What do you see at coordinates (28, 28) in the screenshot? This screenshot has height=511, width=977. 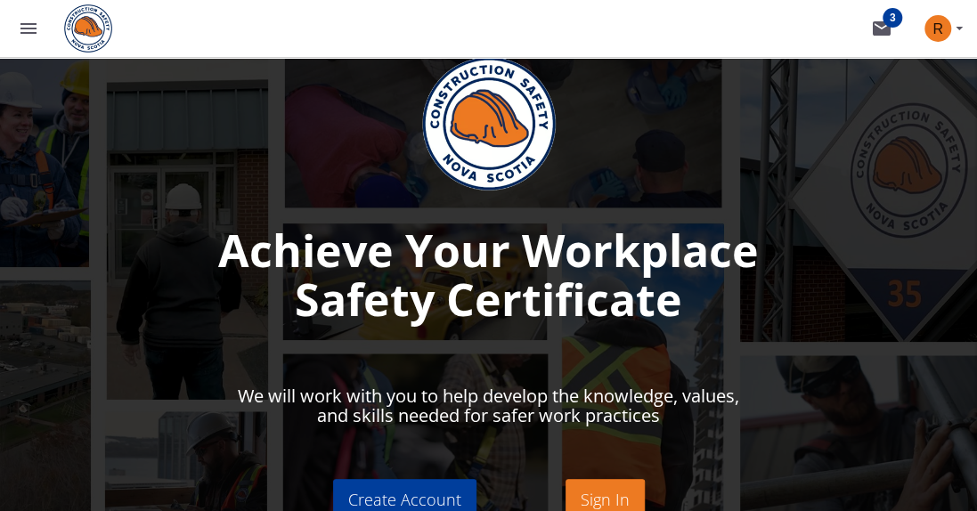 I see `mat-icon: menu` at bounding box center [28, 28].